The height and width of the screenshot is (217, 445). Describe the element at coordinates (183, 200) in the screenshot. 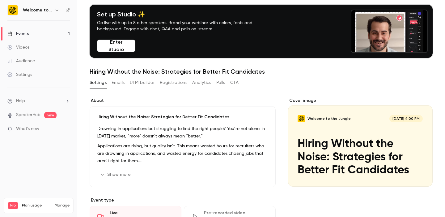

I see `p: Event type` at that location.